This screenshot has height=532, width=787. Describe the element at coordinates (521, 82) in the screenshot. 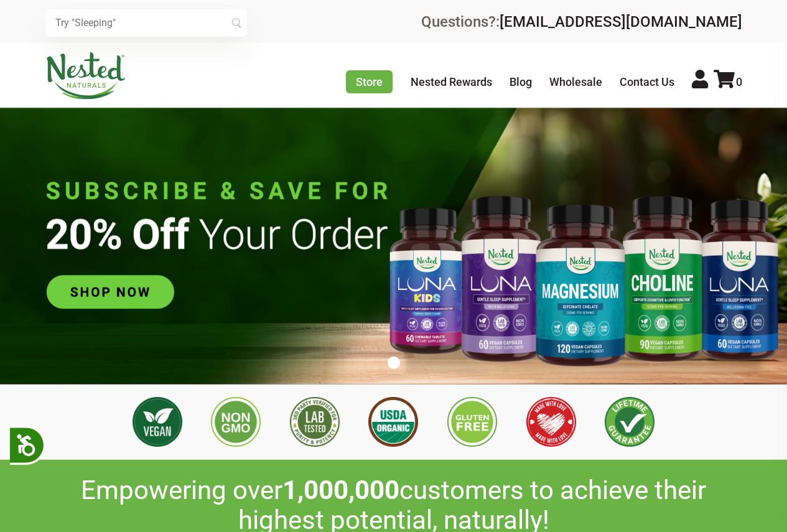

I see `a: Blog` at that location.